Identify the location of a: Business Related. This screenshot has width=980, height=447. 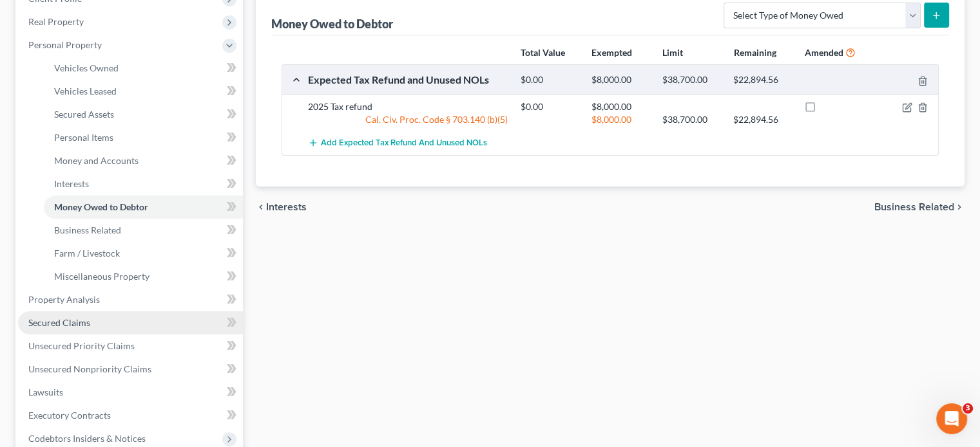
(143, 231).